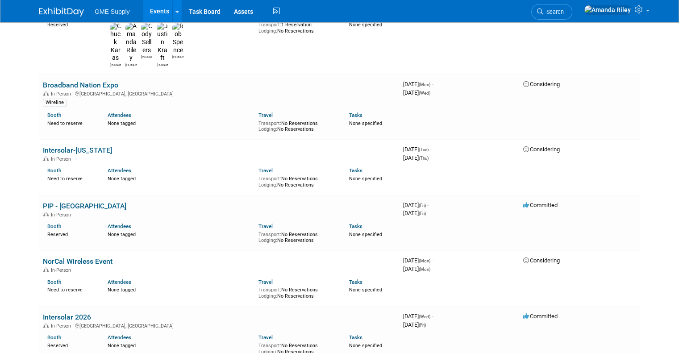 The width and height of the screenshot is (679, 353). Describe the element at coordinates (112, 12) in the screenshot. I see `span: GME Supply` at that location.